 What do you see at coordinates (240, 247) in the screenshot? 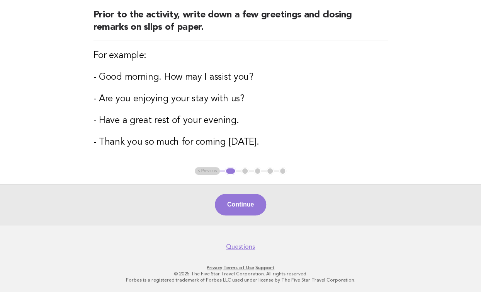
I see `a: Questions` at bounding box center [240, 247].